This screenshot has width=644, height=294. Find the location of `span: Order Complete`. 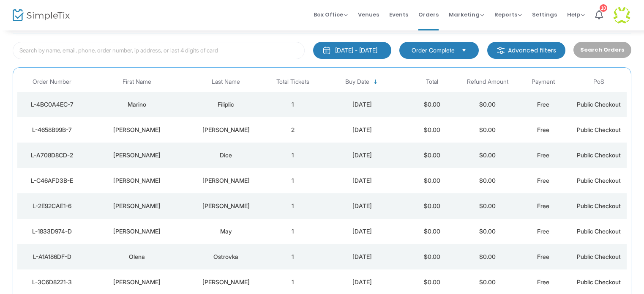

span: Order Complete is located at coordinates (433, 50).